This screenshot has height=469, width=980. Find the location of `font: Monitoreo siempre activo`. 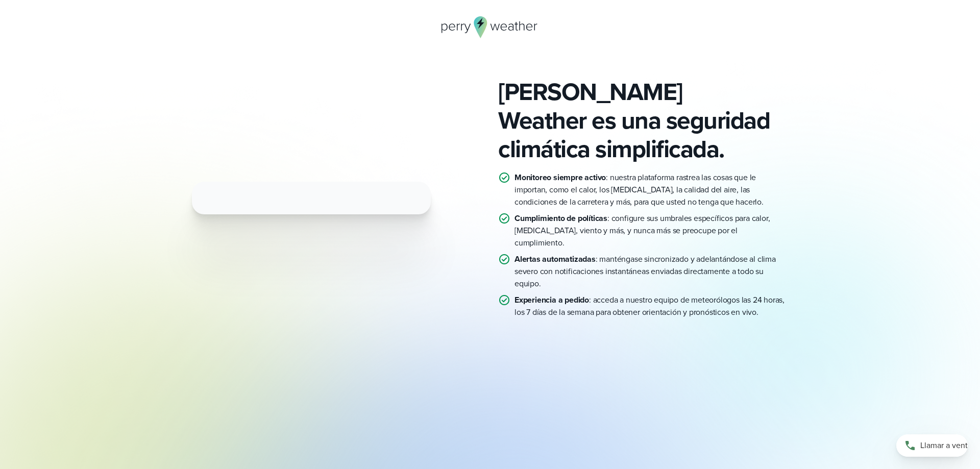

font: Monitoreo siempre activo is located at coordinates (560, 177).